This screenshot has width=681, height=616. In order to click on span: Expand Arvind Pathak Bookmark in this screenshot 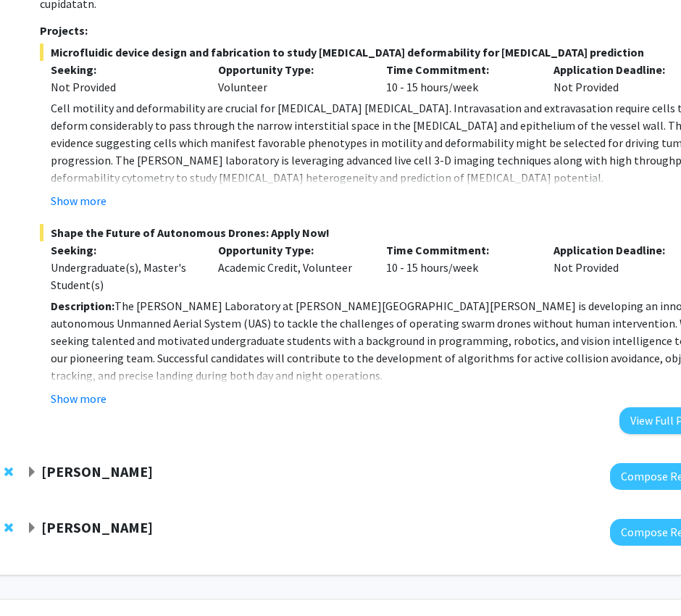, I will do `click(32, 472)`.